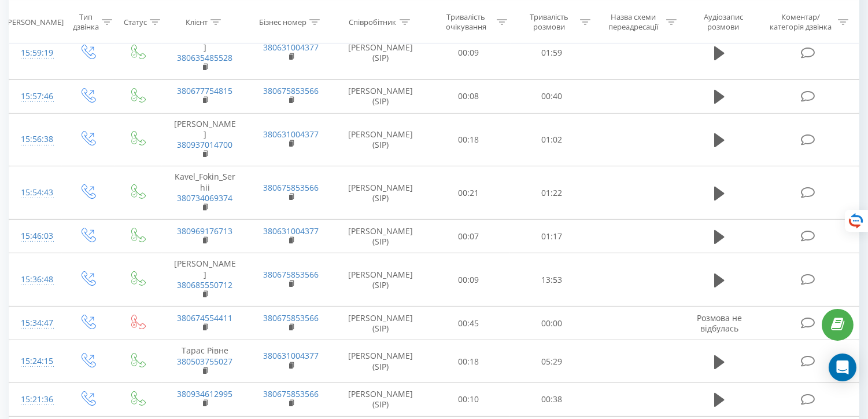  Describe the element at coordinates (205, 197) in the screenshot. I see `a: 380734069374` at that location.